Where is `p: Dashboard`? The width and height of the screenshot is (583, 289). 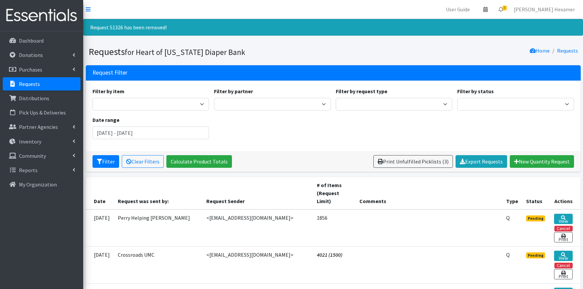 p: Dashboard is located at coordinates (31, 41).